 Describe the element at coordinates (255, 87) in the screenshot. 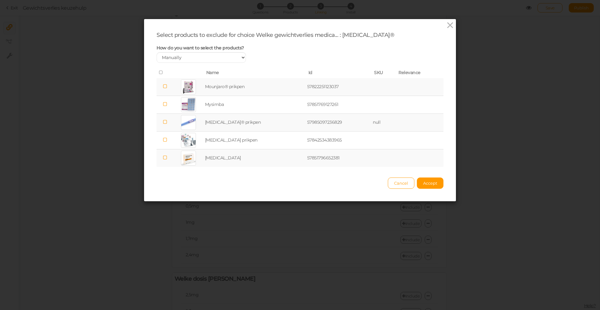

I see `td: Mounjaro® prikpen` at that location.